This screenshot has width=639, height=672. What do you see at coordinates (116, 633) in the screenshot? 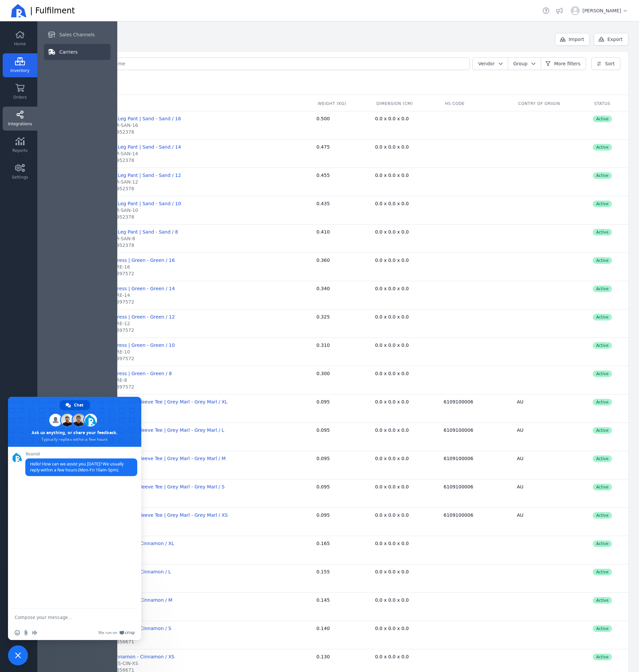
I see `a: We run onCrisp` at bounding box center [116, 633].